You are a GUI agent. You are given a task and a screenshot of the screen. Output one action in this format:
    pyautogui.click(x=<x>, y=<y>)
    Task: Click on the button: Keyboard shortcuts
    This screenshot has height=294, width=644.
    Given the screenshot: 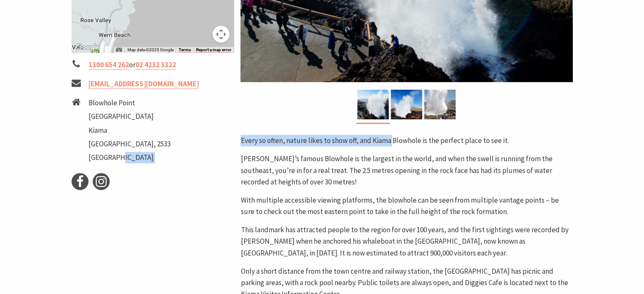 What is the action you would take?
    pyautogui.click(x=119, y=50)
    